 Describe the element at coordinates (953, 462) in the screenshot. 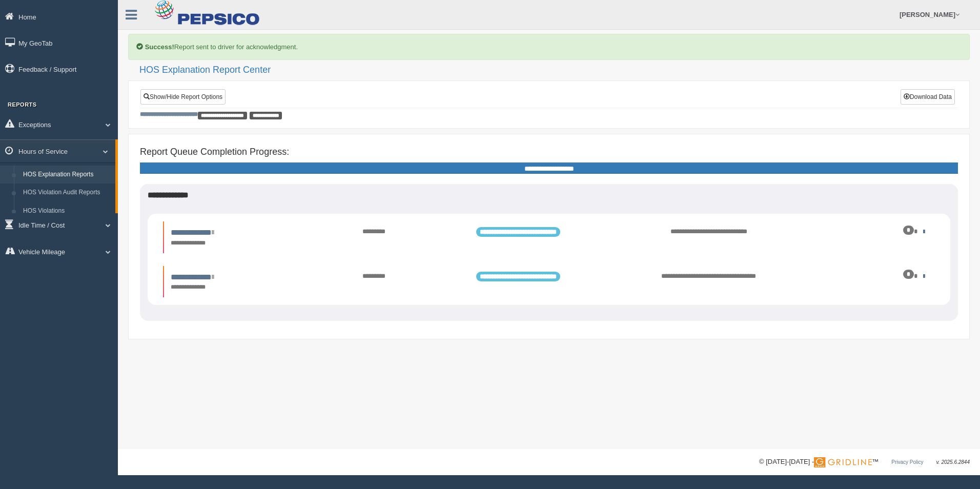

I see `span: v. 2025.6.2844` at that location.